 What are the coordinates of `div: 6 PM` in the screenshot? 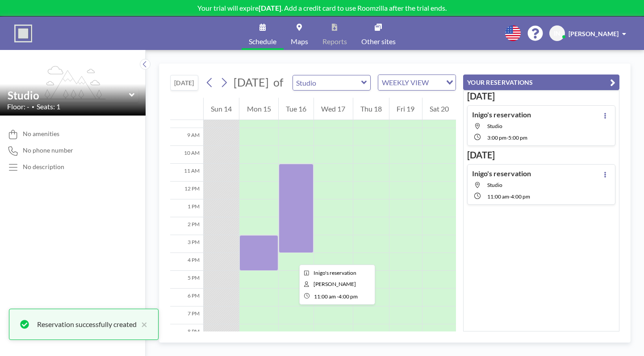 It's located at (187, 297).